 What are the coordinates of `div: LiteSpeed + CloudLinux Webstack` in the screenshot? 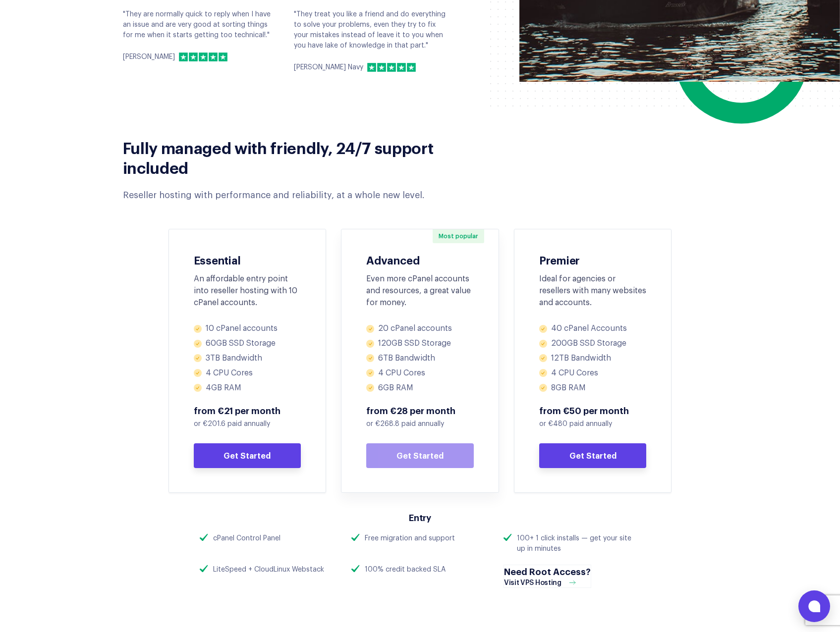 It's located at (268, 570).